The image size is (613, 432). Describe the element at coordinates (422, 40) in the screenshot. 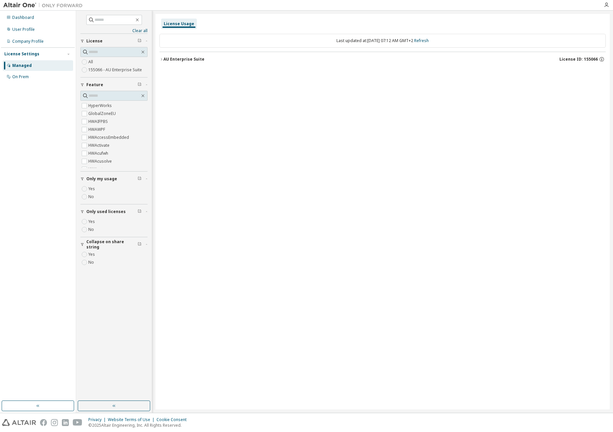

I see `a: Refresh` at that location.